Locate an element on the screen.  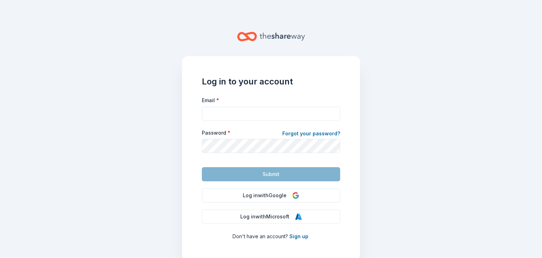
a: Home is located at coordinates (271, 36).